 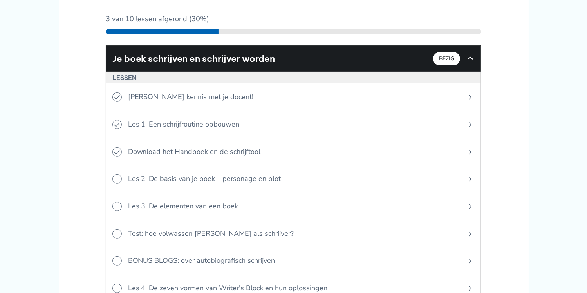 I want to click on a: BONUS BLOGS: over autobiografisch schrijven, so click(x=294, y=261).